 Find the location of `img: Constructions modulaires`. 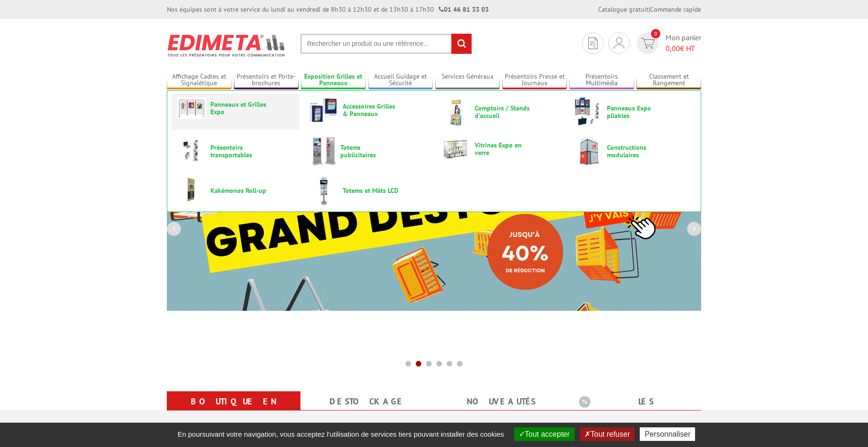

img: Constructions modulaires is located at coordinates (588, 151).